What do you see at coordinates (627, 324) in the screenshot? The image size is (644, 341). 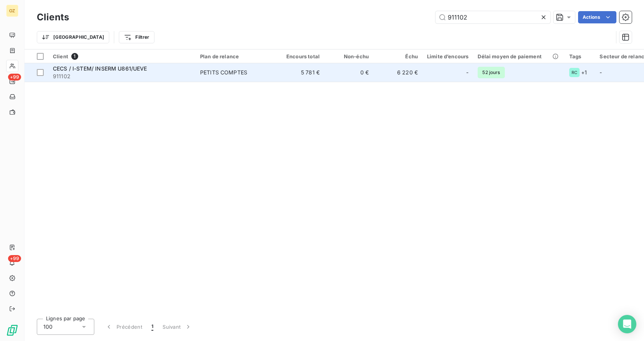 I see `div: Open Intercom Messenger` at bounding box center [627, 324].